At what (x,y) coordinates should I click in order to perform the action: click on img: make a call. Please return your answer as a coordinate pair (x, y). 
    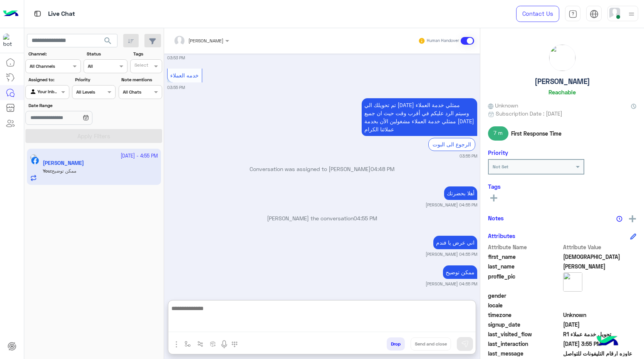
    Looking at the image, I should click on (235, 344).